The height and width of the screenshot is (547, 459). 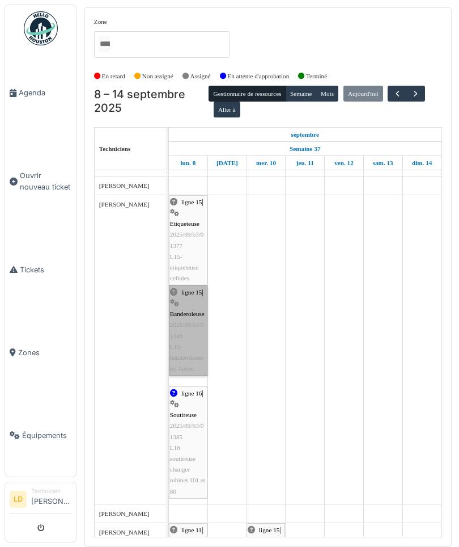 I want to click on label: En retard, so click(x=113, y=76).